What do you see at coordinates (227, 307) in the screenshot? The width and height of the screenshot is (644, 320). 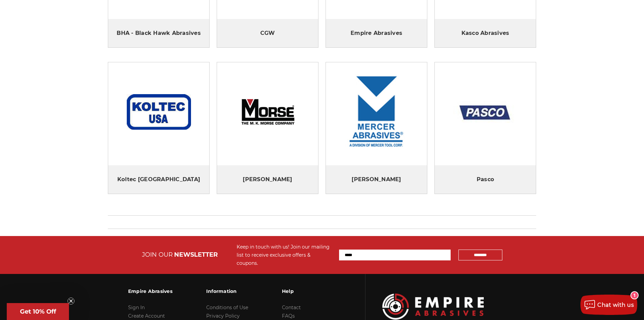 I see `a: Conditions of Use` at bounding box center [227, 307].